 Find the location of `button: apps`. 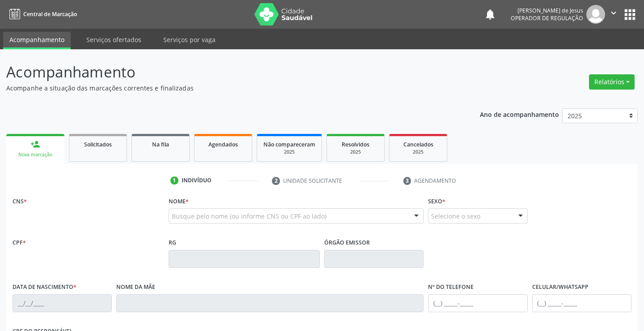

button: apps is located at coordinates (629, 15).